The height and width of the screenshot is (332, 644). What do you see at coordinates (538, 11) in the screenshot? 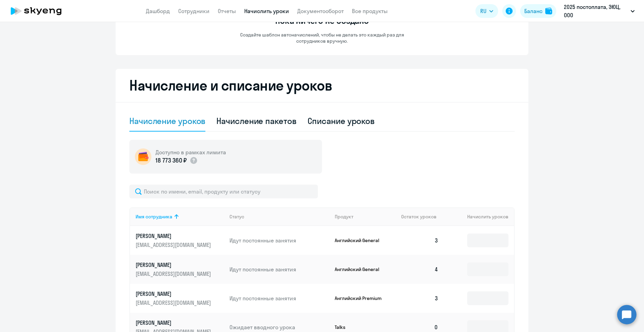
I see `a: Балансbalance` at bounding box center [538, 11].